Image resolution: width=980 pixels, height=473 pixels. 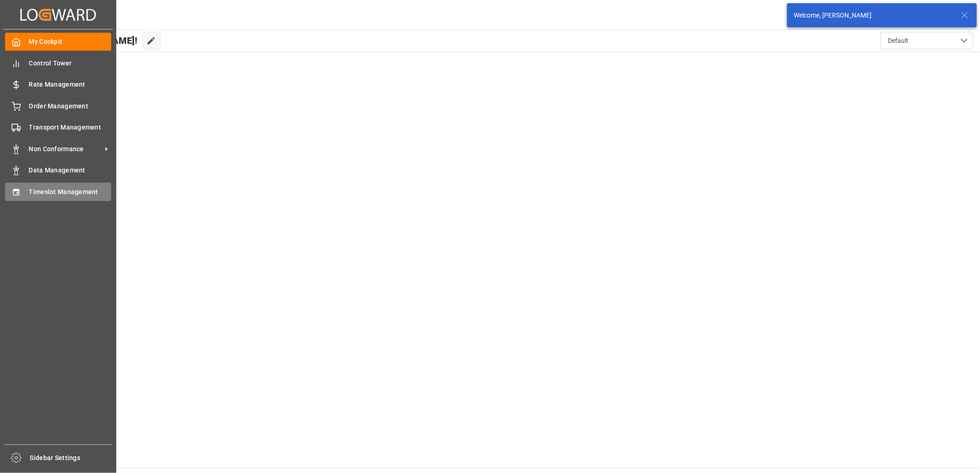 What do you see at coordinates (58, 62) in the screenshot?
I see `a: Control Tower` at bounding box center [58, 62].